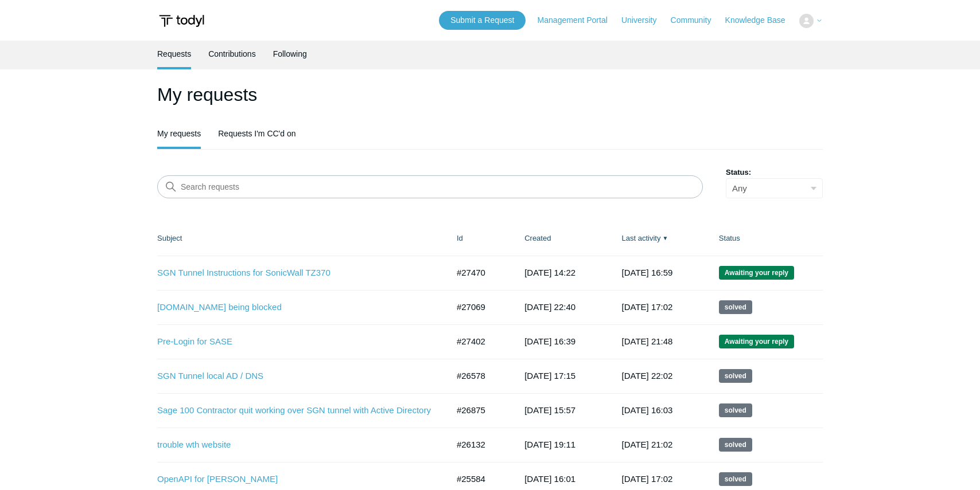 The width and height of the screenshot is (980, 490). Describe the element at coordinates (479, 445) in the screenshot. I see `td: #26132` at that location.